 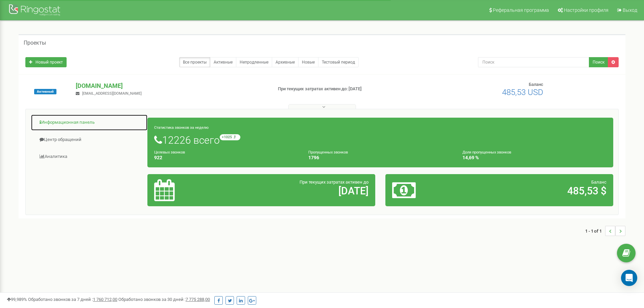 What do you see at coordinates (89, 157) in the screenshot?
I see `a: Аналитика` at bounding box center [89, 157].